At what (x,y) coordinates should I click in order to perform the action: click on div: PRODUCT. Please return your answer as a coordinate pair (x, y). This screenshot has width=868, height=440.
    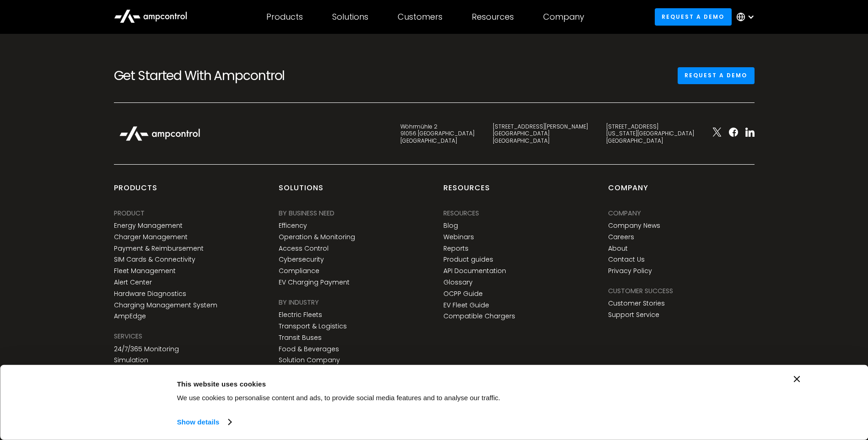
    Looking at the image, I should click on (130, 214).